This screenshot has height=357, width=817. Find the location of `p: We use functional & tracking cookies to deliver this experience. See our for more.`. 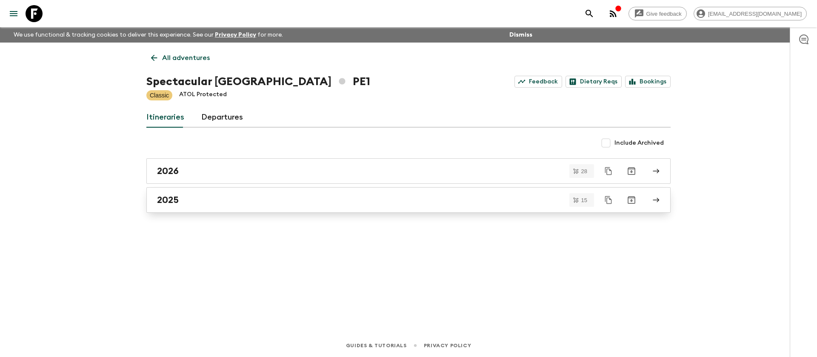

p: We use functional & tracking cookies to deliver this experience. See our for more. is located at coordinates (148, 35).